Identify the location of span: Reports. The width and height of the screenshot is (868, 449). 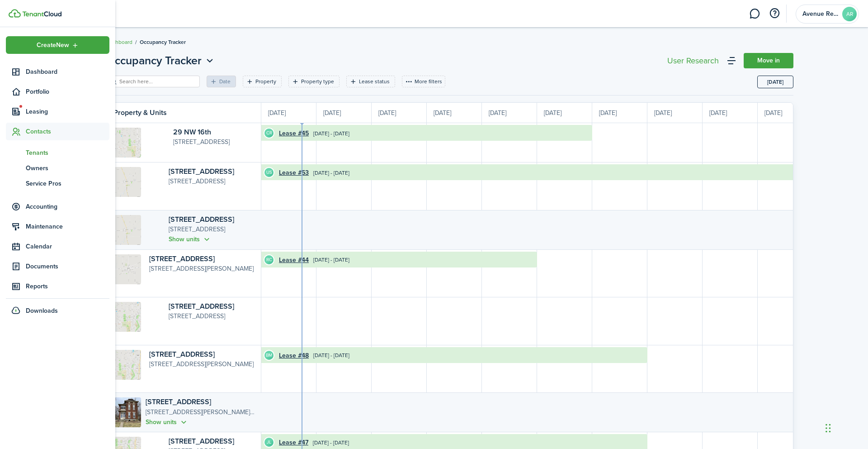
(68, 286).